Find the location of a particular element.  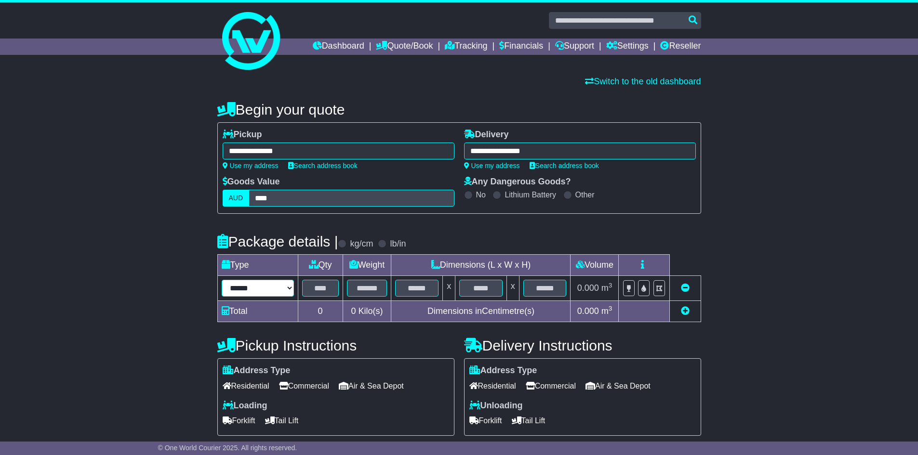

a: Switch to the old dashboard is located at coordinates (643, 81).